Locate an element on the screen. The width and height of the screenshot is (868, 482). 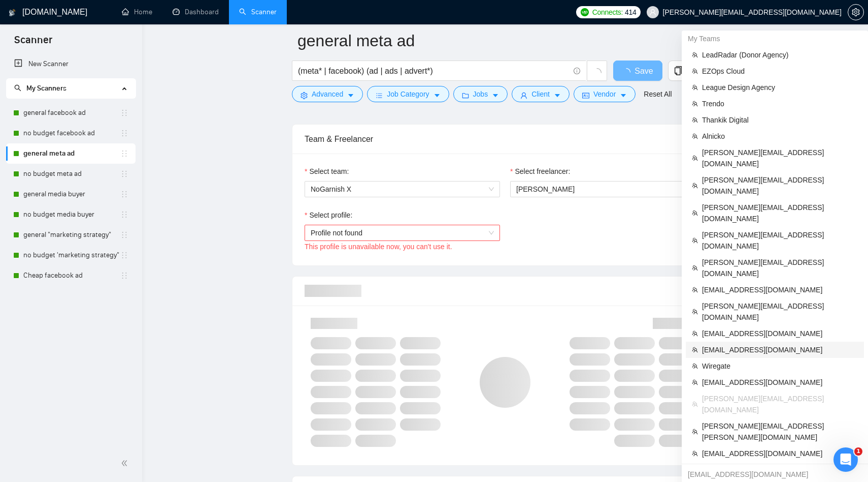
input: Search Freelance Jobs... is located at coordinates (433, 71).